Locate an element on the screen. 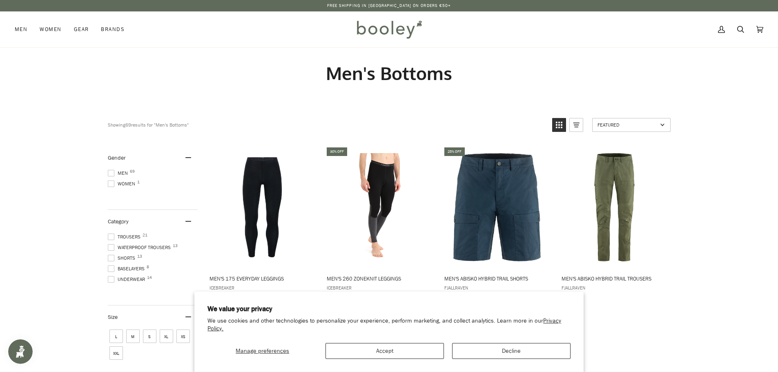 The image size is (778, 372). button: Manage preferences is located at coordinates (262, 351).